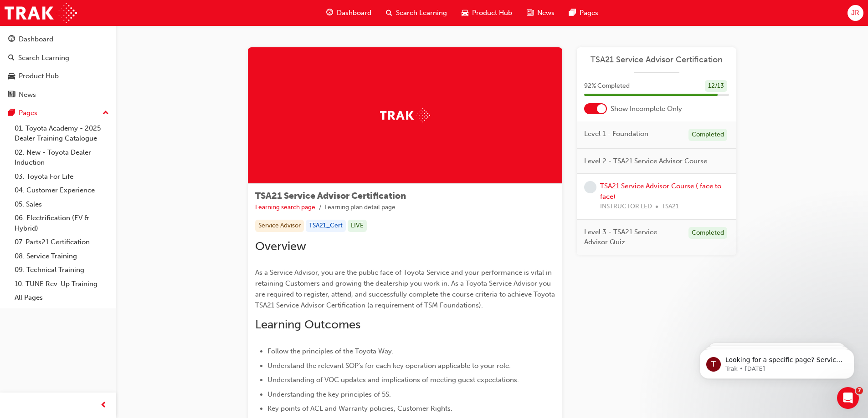  I want to click on a: Trak, so click(41, 13).